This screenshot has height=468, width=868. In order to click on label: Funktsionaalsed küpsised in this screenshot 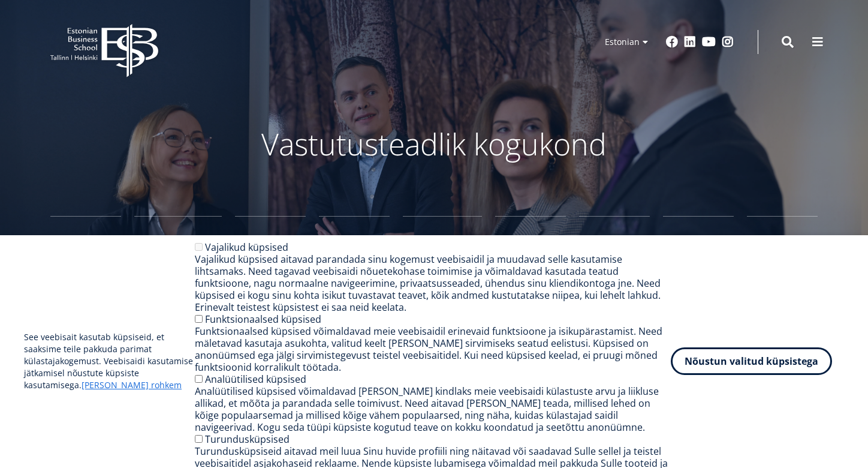, I will do `click(263, 319)`.